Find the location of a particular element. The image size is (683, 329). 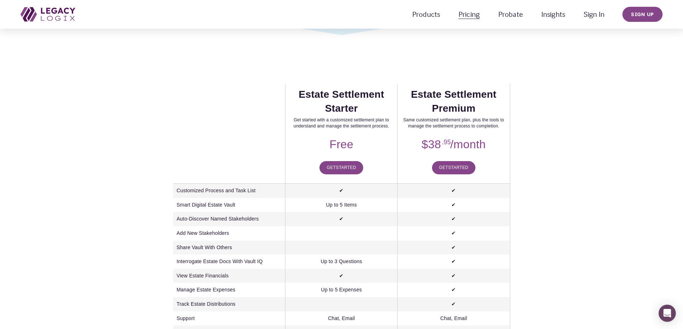

td: Support is located at coordinates (229, 319).